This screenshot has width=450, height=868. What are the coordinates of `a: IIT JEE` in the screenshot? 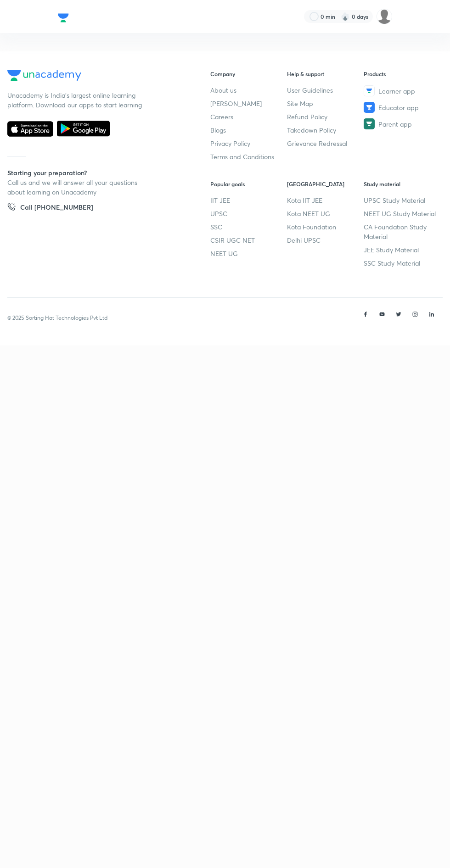 It's located at (249, 200).